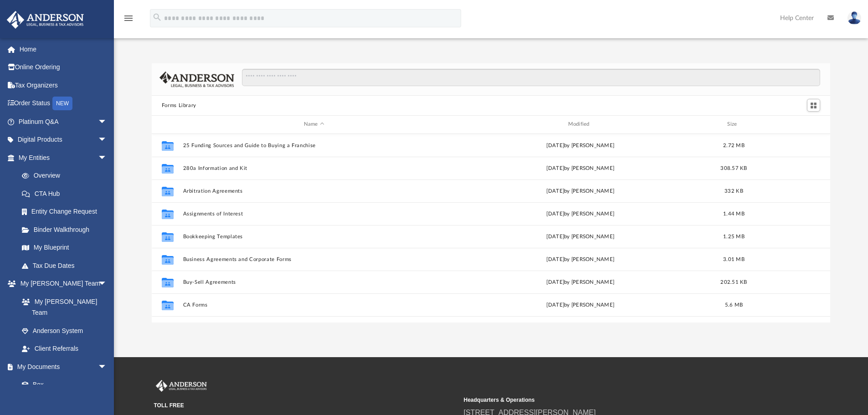  Describe the element at coordinates (67, 265) in the screenshot. I see `a: Tax Due Dates` at that location.